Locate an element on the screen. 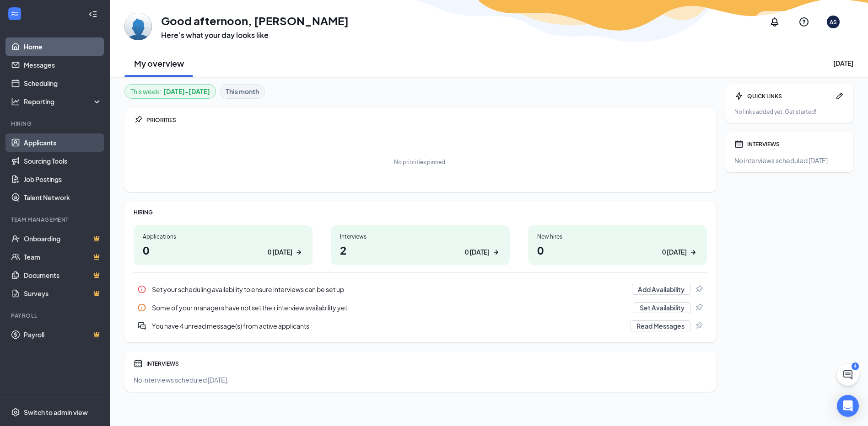 The image size is (868, 426). h2: My overview is located at coordinates (158, 63).